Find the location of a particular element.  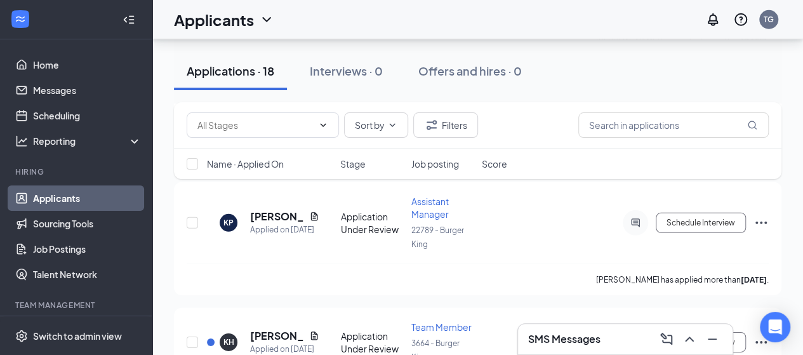

input: All Stages is located at coordinates (255, 125).